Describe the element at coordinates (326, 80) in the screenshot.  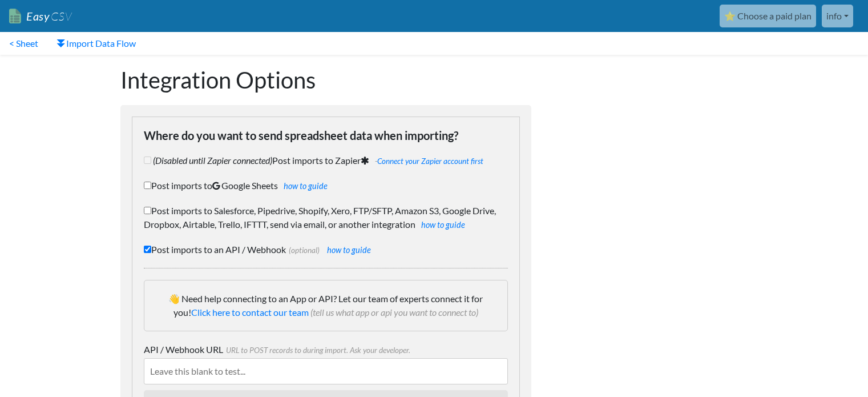
I see `h1: Integration Options` at that location.